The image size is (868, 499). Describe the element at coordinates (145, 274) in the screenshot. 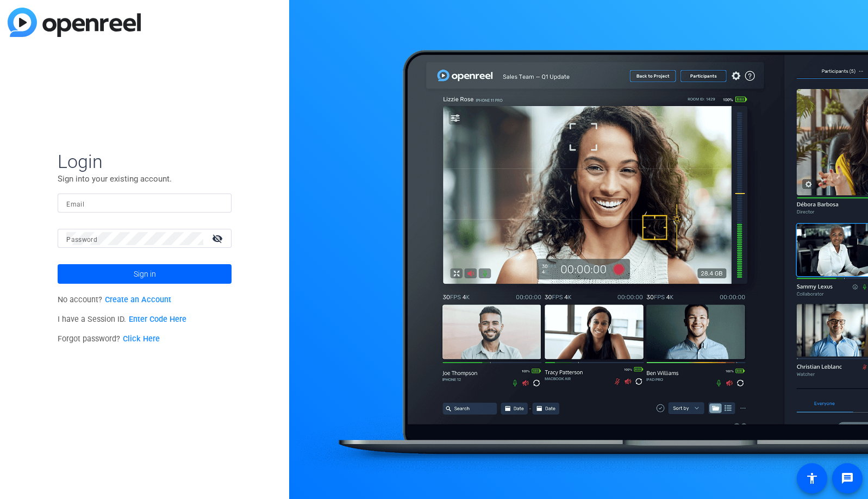

I see `button: Sign in` at that location.